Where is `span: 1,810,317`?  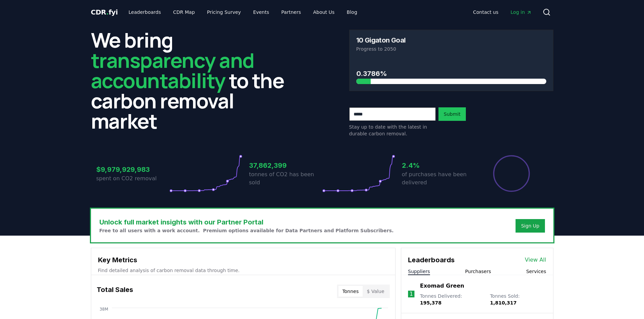
span: 1,810,317 is located at coordinates (503, 303).